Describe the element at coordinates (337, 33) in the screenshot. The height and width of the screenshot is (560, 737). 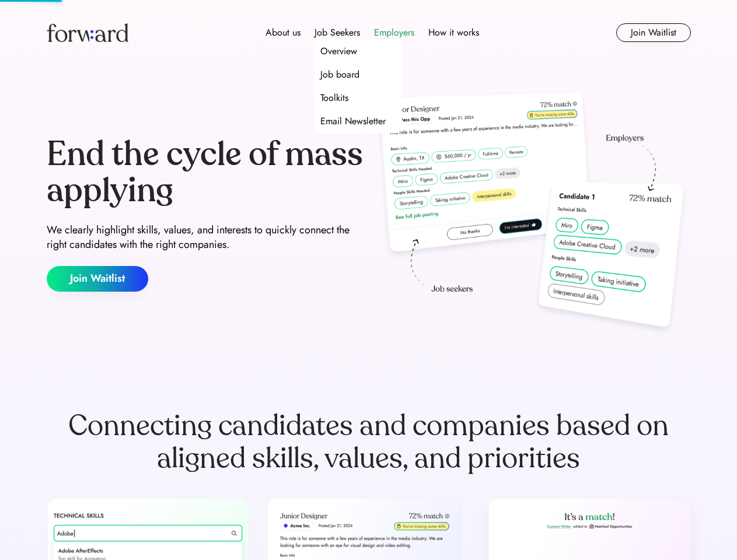
I see `div: Job Seekers` at that location.